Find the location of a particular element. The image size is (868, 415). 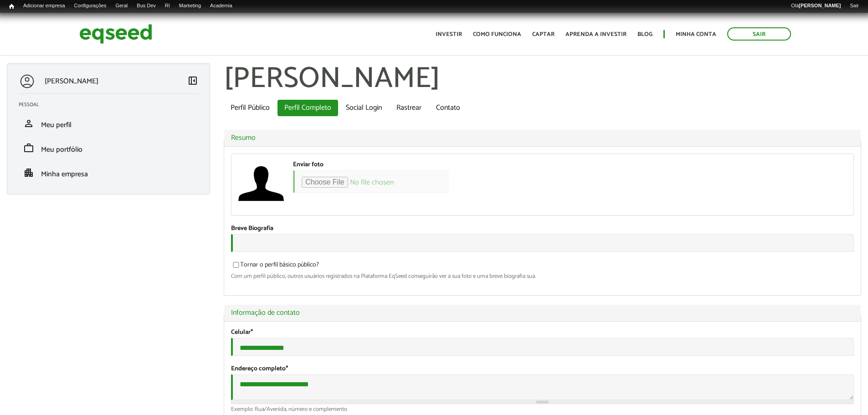

li: Meu portfólio is located at coordinates (109, 148).